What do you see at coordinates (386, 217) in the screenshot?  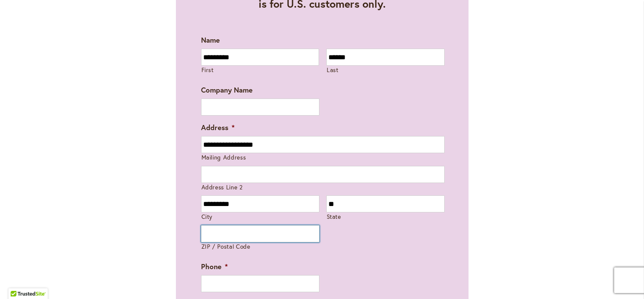 I see `label: State` at bounding box center [386, 217].